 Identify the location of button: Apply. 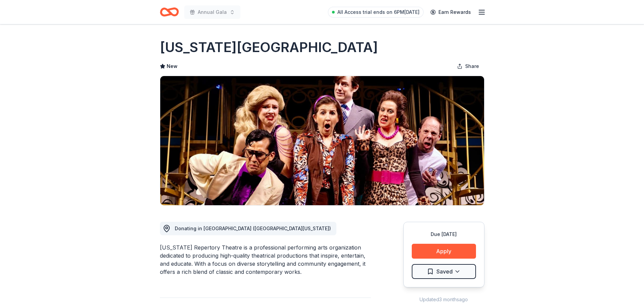
(444, 251).